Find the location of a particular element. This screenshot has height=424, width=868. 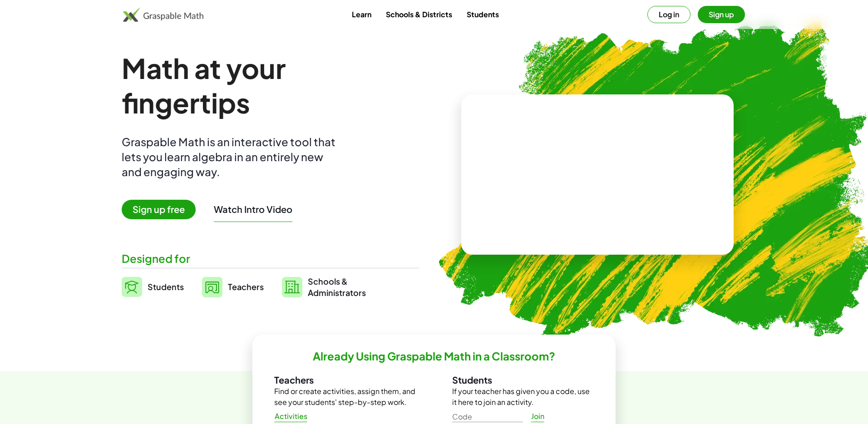

p: Find or create activities, assign them, and see your students' step-by-step work. is located at coordinates (345, 397).